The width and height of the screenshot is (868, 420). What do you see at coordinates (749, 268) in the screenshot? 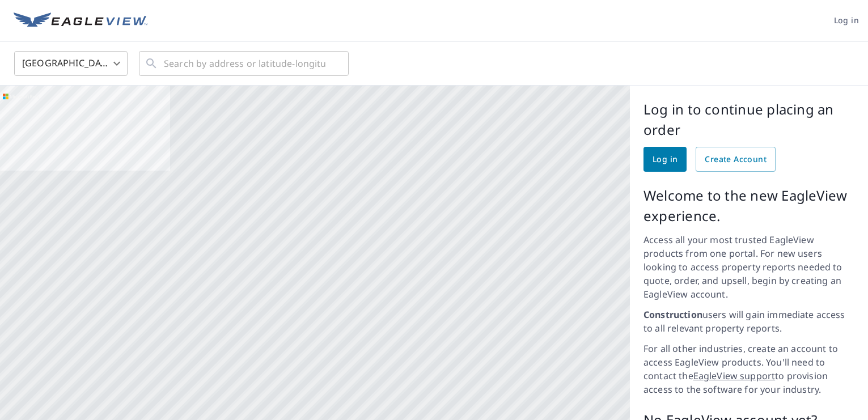
I see `p: Access all your most trusted EagleView products from one portal. For new users looking to access ...` at bounding box center [749, 268].